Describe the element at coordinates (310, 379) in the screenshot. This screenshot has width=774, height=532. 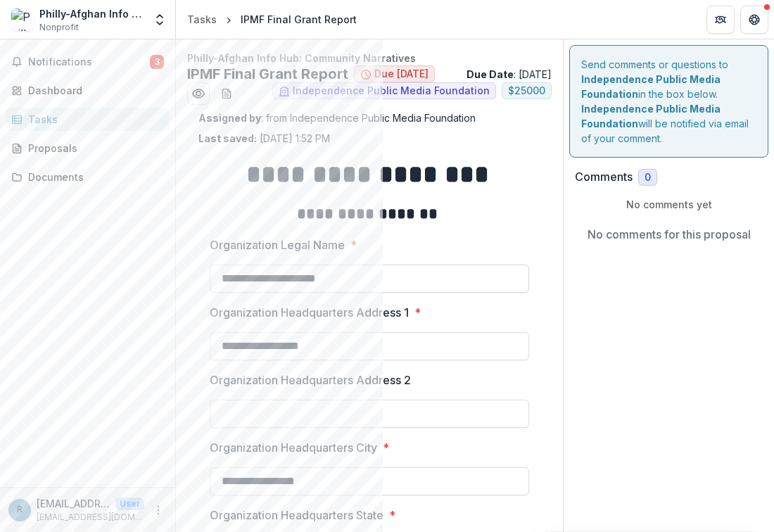
I see `p: Organization Headquarters Address 2` at that location.